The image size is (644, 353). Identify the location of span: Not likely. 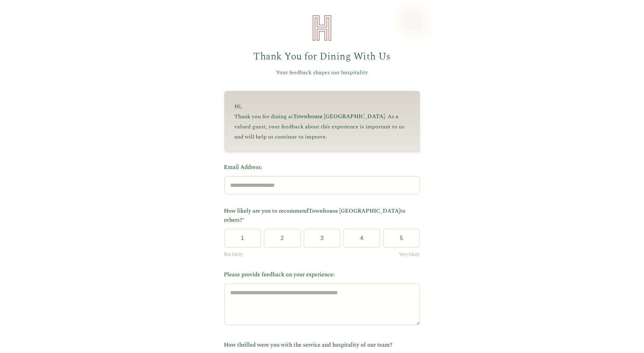
(233, 254).